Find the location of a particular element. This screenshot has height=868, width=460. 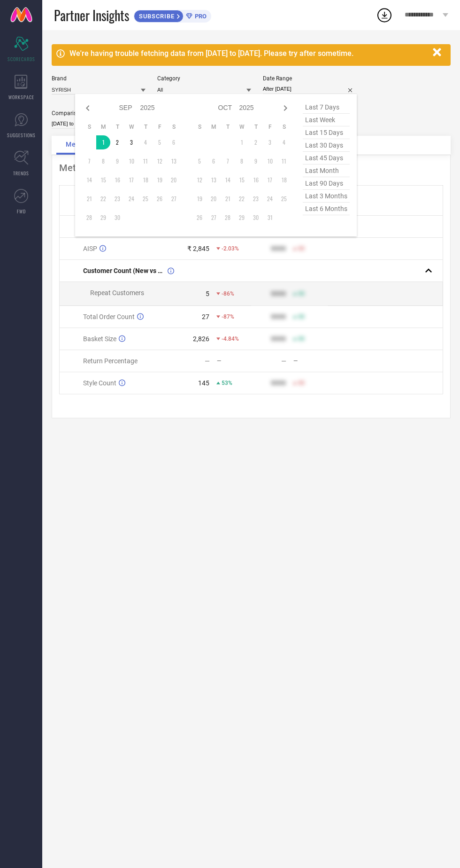

span: Partner Insights is located at coordinates (91, 15).